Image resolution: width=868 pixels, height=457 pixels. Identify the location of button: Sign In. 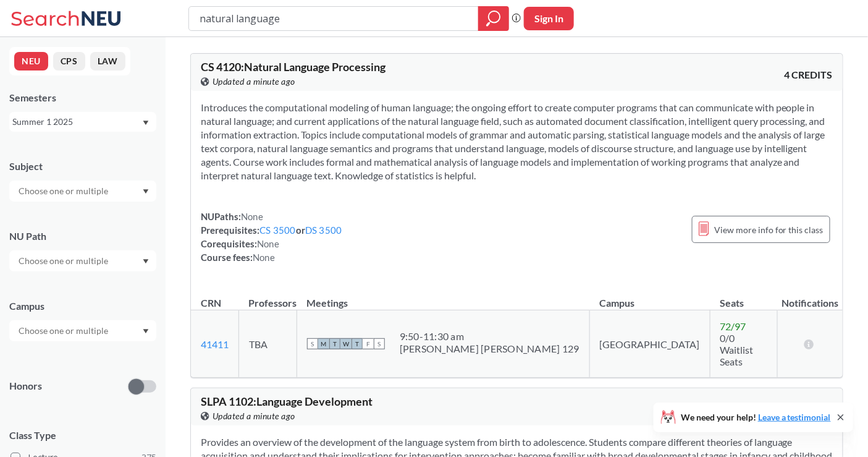
(549, 19).